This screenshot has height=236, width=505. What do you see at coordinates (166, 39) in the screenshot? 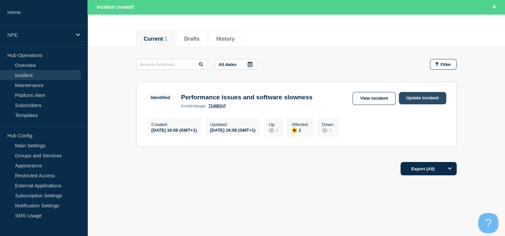
I see `span: 1` at bounding box center [166, 39].